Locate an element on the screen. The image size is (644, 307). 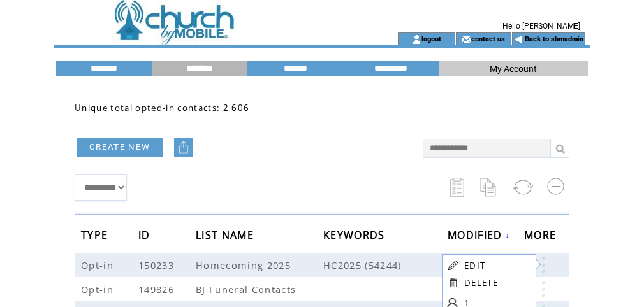
span: ID is located at coordinates (146, 236).